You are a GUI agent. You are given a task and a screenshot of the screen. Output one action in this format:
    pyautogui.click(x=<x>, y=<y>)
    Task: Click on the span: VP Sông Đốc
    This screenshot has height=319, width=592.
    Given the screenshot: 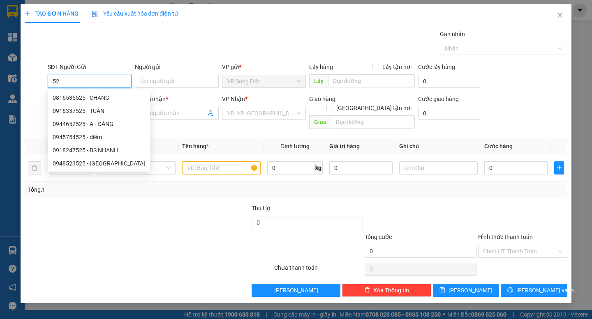 What is the action you would take?
    pyautogui.click(x=264, y=81)
    